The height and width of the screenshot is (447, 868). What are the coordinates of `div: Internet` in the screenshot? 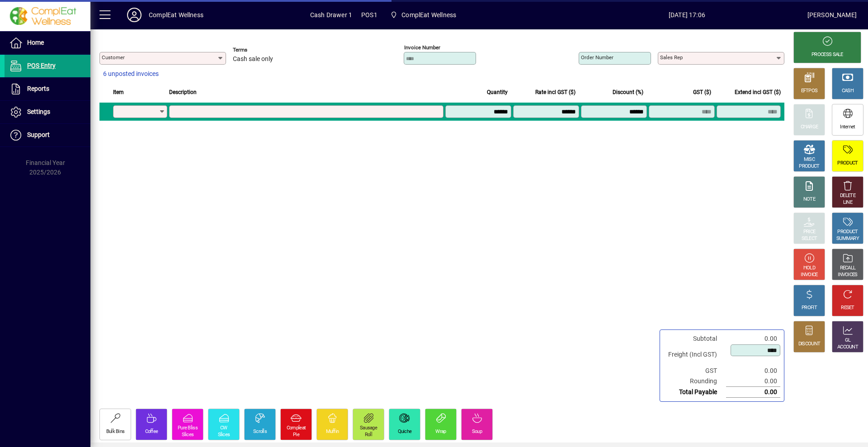 It's located at (847, 127).